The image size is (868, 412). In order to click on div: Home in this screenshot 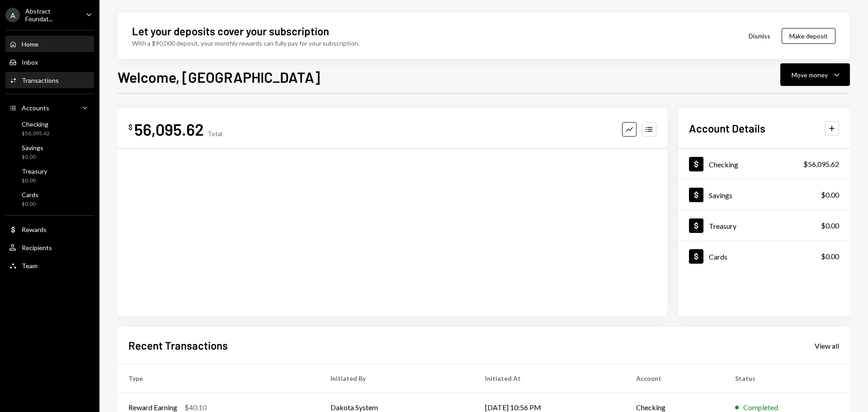, I will do `click(30, 44)`.